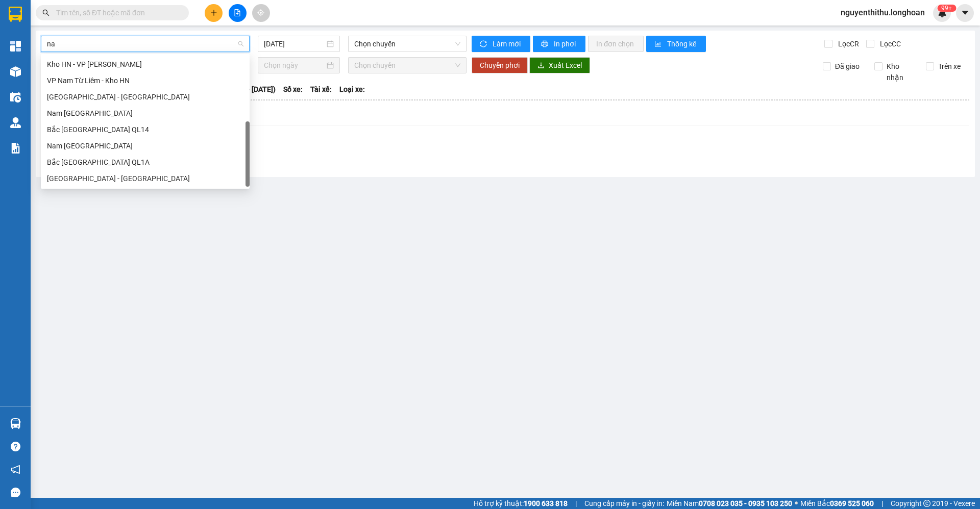  Describe the element at coordinates (145, 80) in the screenshot. I see `div: VP Nam Từ Liêm - Kho HN` at that location.